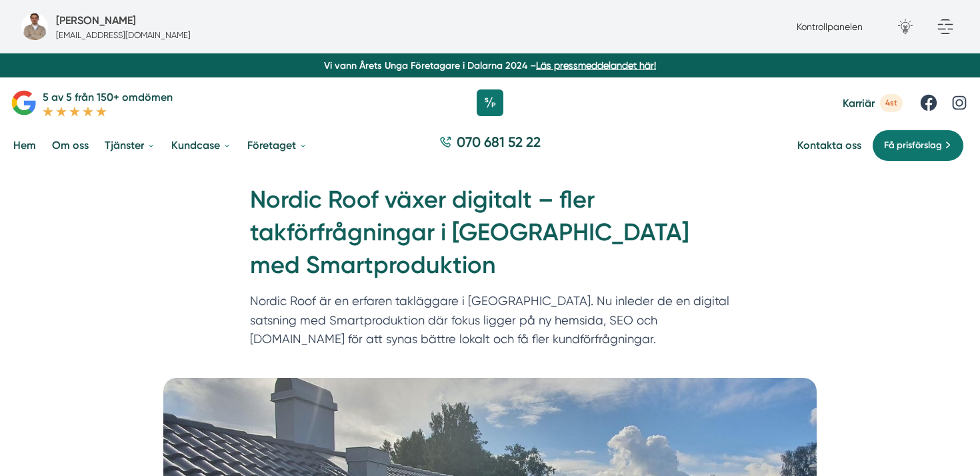 The width and height of the screenshot is (980, 476). I want to click on a: Få prisförslag, so click(918, 145).